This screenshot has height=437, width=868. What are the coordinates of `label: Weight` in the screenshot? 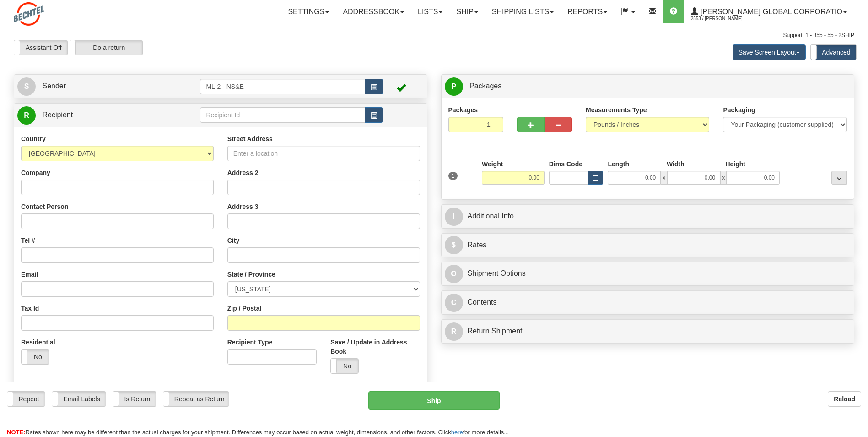 It's located at (493, 164).